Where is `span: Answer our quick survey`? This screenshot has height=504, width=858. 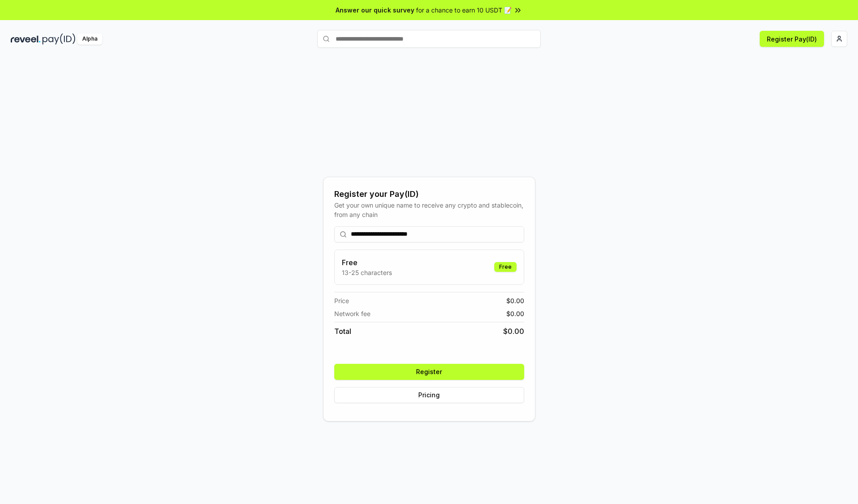 span: Answer our quick survey is located at coordinates (375, 10).